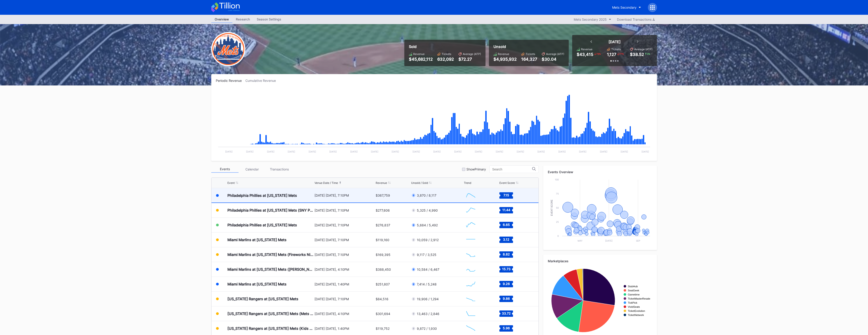 This screenshot has height=335, width=868. What do you see at coordinates (383, 314) in the screenshot?
I see `div: $301,694` at bounding box center [383, 314].